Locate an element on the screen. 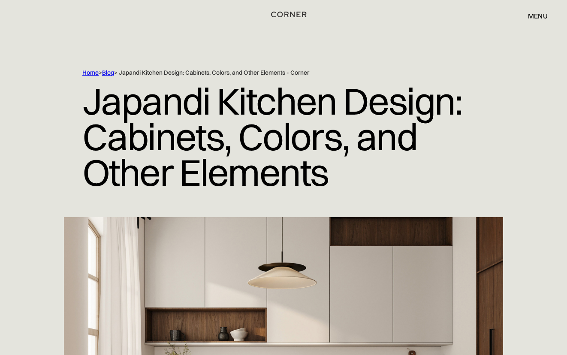 This screenshot has width=567, height=355. a: home is located at coordinates (283, 16).